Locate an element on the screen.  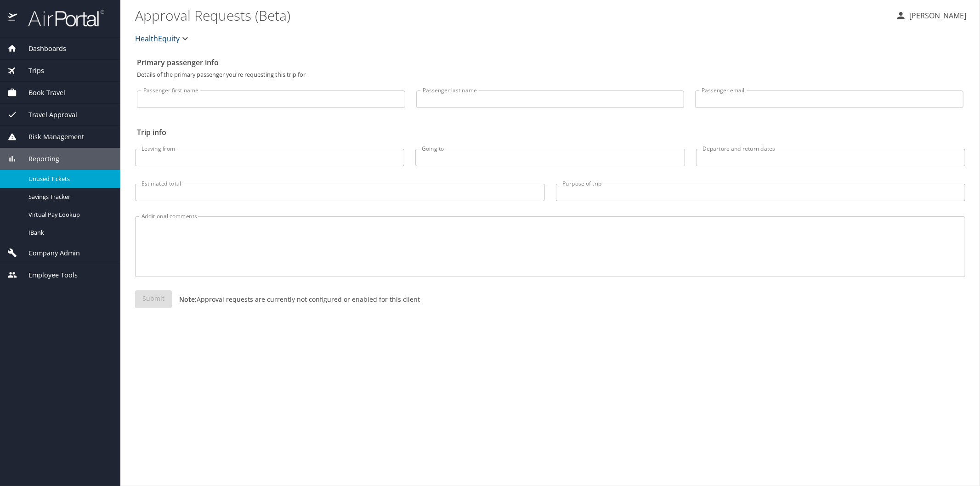
span: Virtual Pay Lookup is located at coordinates (69, 214).